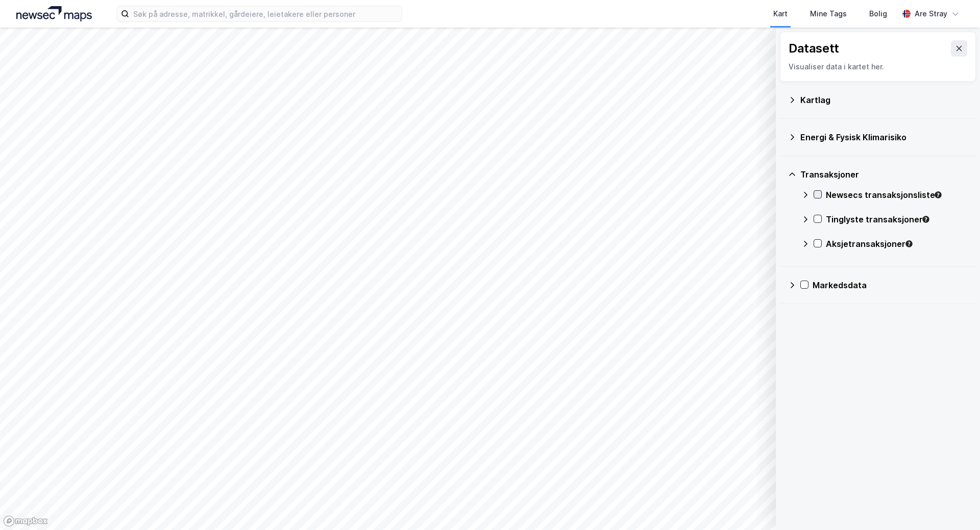 The image size is (980, 530). What do you see at coordinates (955, 506) in the screenshot?
I see `div: Chat Widget` at bounding box center [955, 506].